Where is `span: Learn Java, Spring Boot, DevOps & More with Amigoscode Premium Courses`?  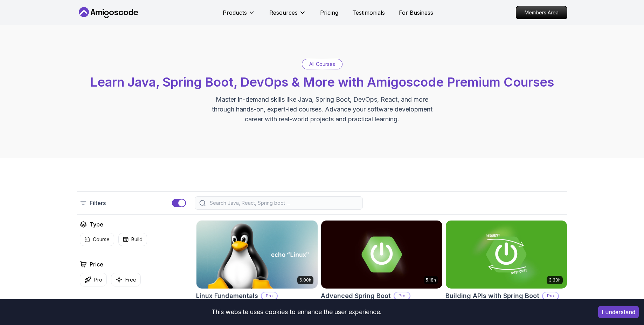 span: Learn Java, Spring Boot, DevOps & More with Amigoscode Premium Courses is located at coordinates (322, 82).